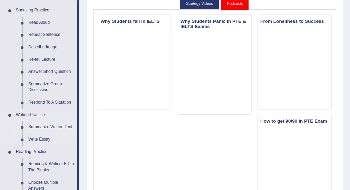  What do you see at coordinates (51, 103) in the screenshot?
I see `a: Respond To A Situation` at bounding box center [51, 103].